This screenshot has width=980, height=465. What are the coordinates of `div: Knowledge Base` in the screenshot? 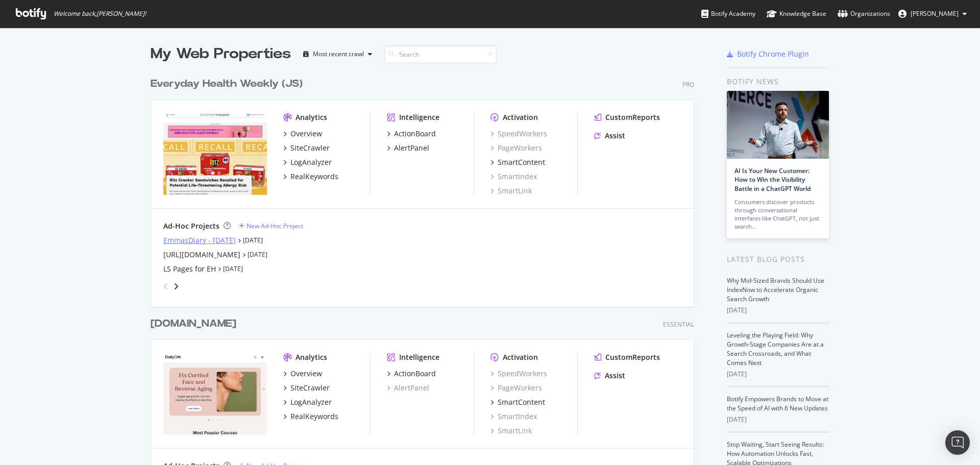 It's located at (796, 14).